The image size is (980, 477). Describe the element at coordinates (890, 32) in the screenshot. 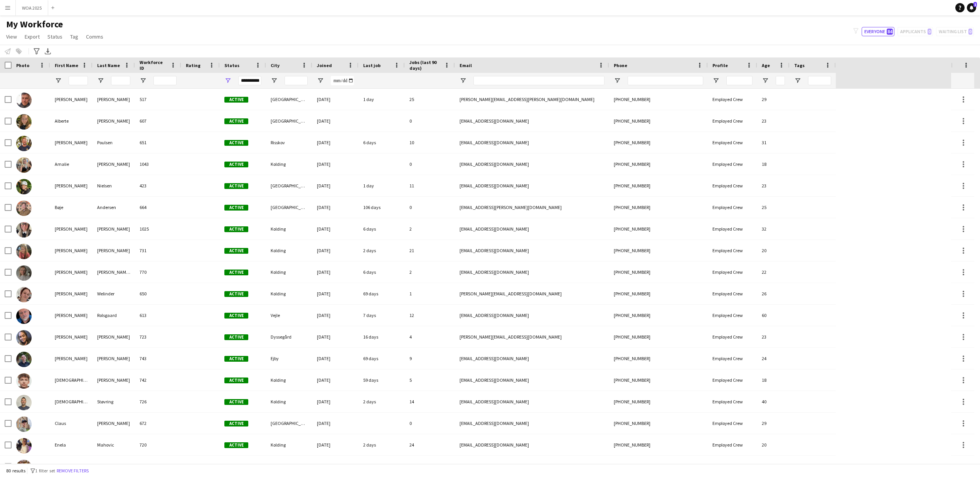

I see `span: 84` at that location.